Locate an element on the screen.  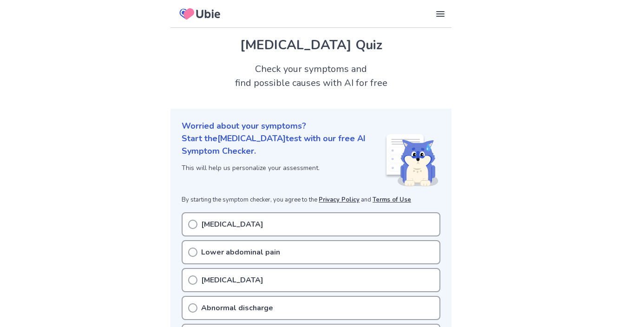
p: Lower abdominal pain is located at coordinates (241, 252).